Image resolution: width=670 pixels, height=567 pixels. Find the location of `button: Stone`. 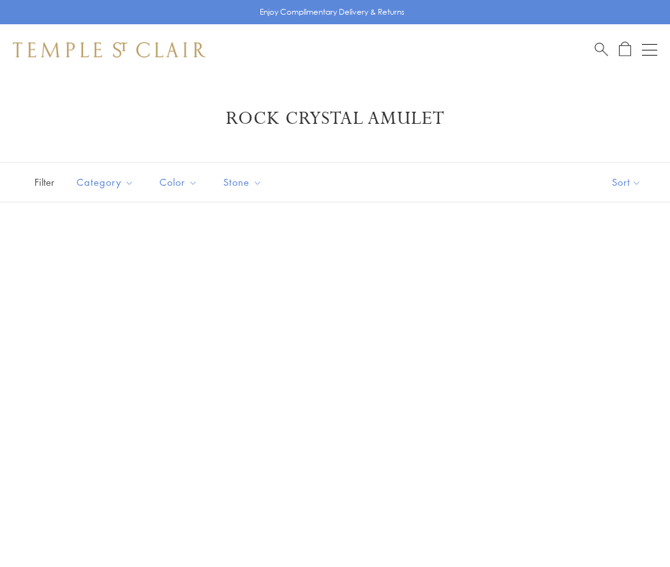

button: Stone is located at coordinates (243, 182).